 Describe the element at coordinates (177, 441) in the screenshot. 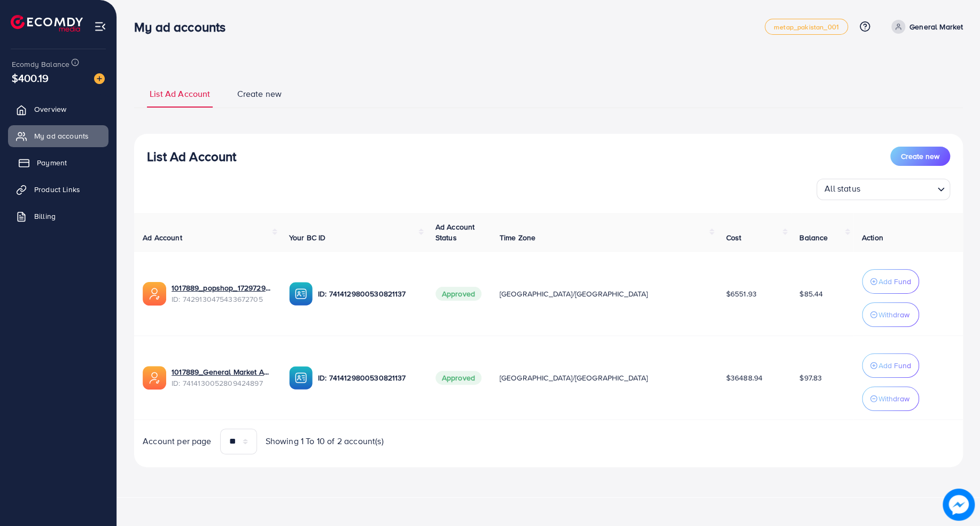

I see `span: Account per page` at that location.